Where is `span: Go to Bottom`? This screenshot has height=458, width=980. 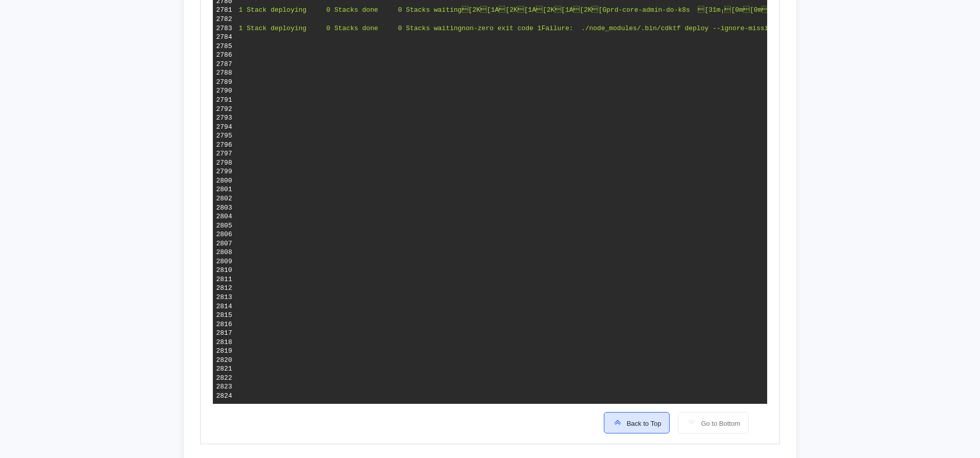
span: Go to Bottom is located at coordinates (719, 423).